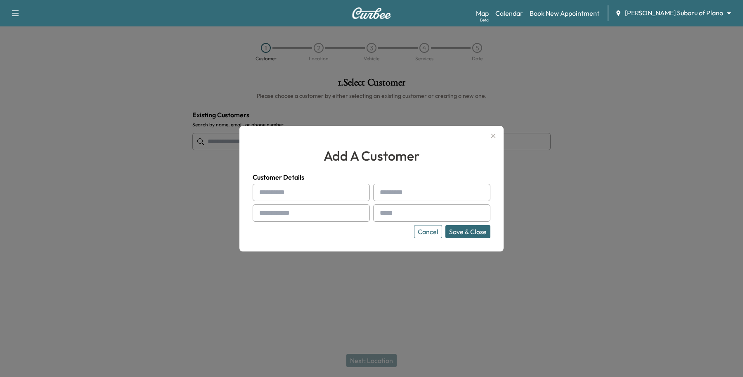 Image resolution: width=743 pixels, height=377 pixels. What do you see at coordinates (564, 13) in the screenshot?
I see `a: Book New Appointment` at bounding box center [564, 13].